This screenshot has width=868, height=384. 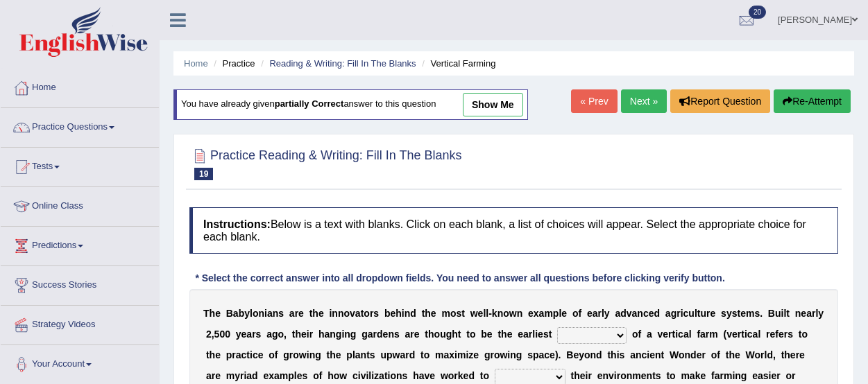 I want to click on b: k, so click(x=495, y=313).